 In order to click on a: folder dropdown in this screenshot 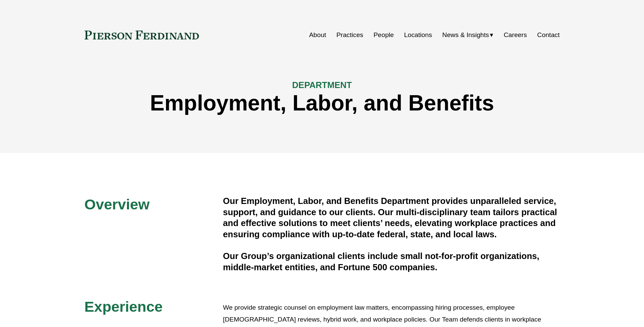, I will do `click(468, 35)`.